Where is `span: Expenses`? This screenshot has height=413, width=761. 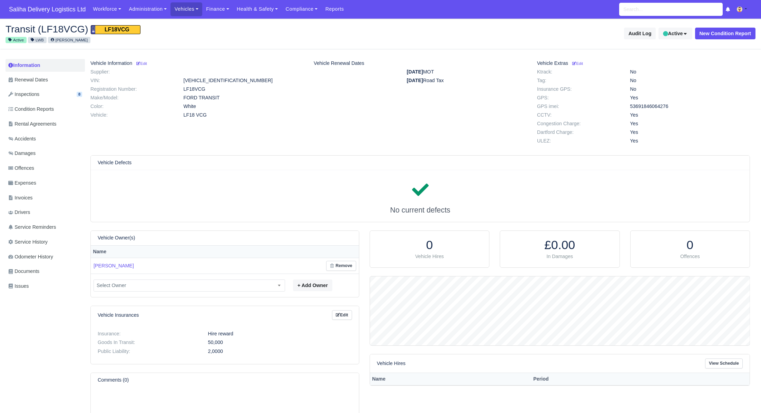
span: Expenses is located at coordinates (22, 183).